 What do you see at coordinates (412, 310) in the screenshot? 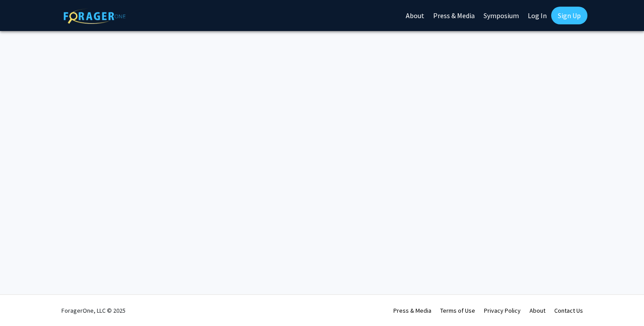
I see `a: Press & Media` at bounding box center [412, 310].